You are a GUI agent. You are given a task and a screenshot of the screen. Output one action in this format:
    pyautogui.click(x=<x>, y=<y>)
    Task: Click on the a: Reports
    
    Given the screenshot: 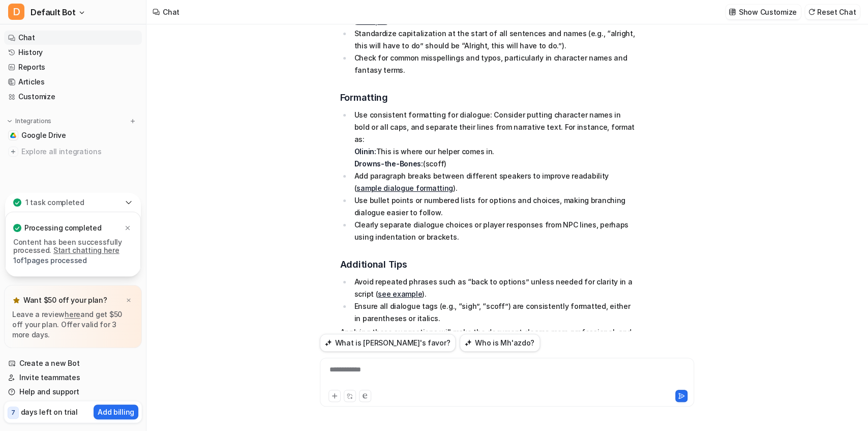 What is the action you would take?
    pyautogui.click(x=73, y=67)
    